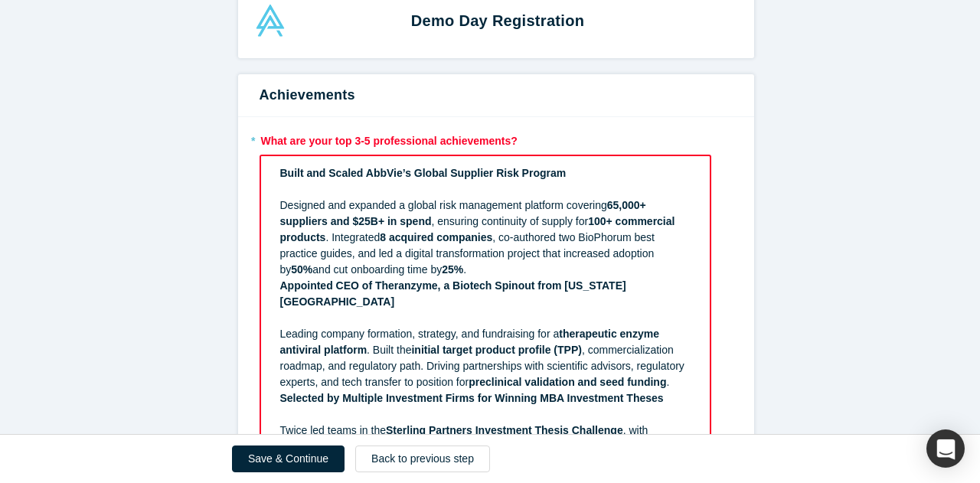  Describe the element at coordinates (377, 269) in the screenshot. I see `span: and cut onboarding time by` at that location.